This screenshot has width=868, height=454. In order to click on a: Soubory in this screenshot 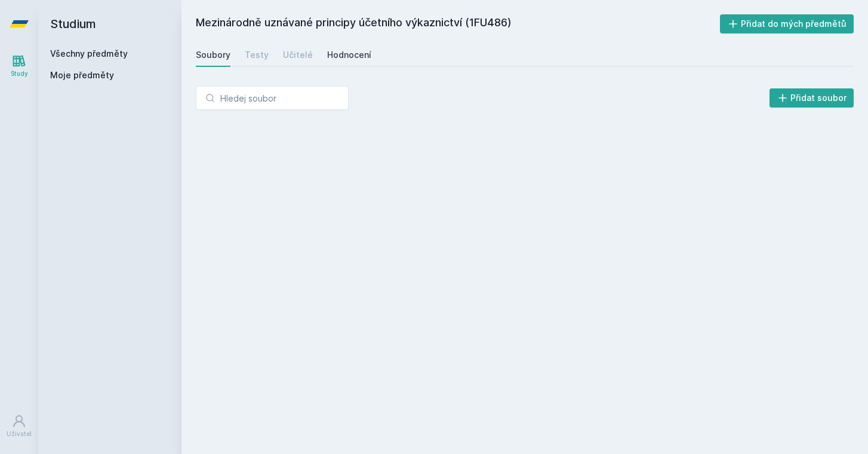, I will do `click(213, 55)`.